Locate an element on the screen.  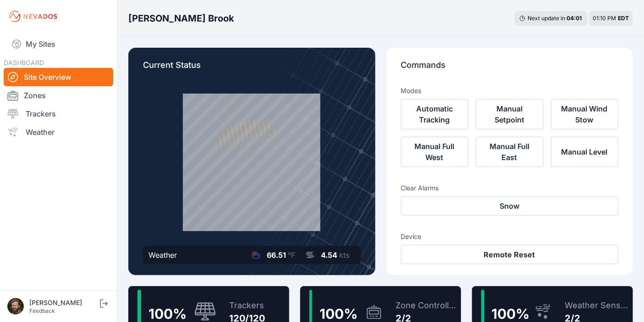
button: Manual Full West is located at coordinates (435, 152).